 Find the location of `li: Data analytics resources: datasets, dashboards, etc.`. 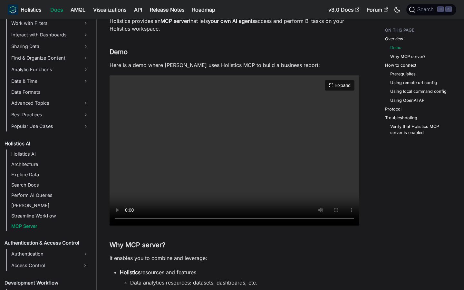

li: Data analytics resources: datasets, dashboards, etc. is located at coordinates (245, 283).